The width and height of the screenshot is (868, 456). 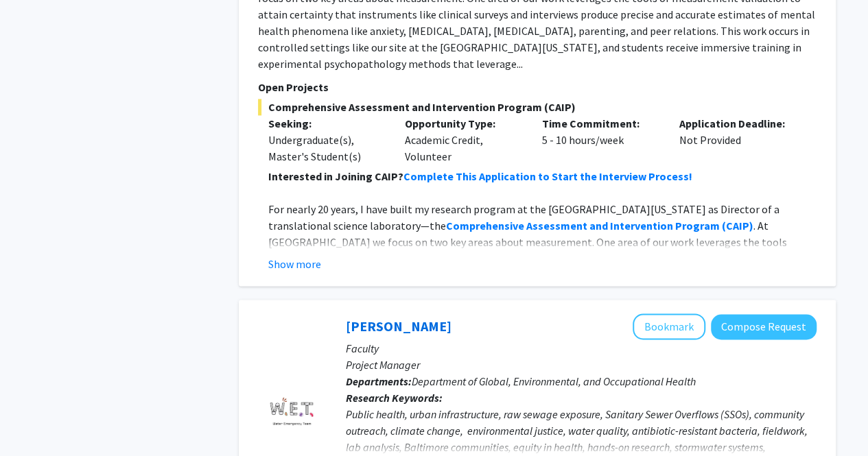 I want to click on div: Not Provided, so click(x=738, y=140).